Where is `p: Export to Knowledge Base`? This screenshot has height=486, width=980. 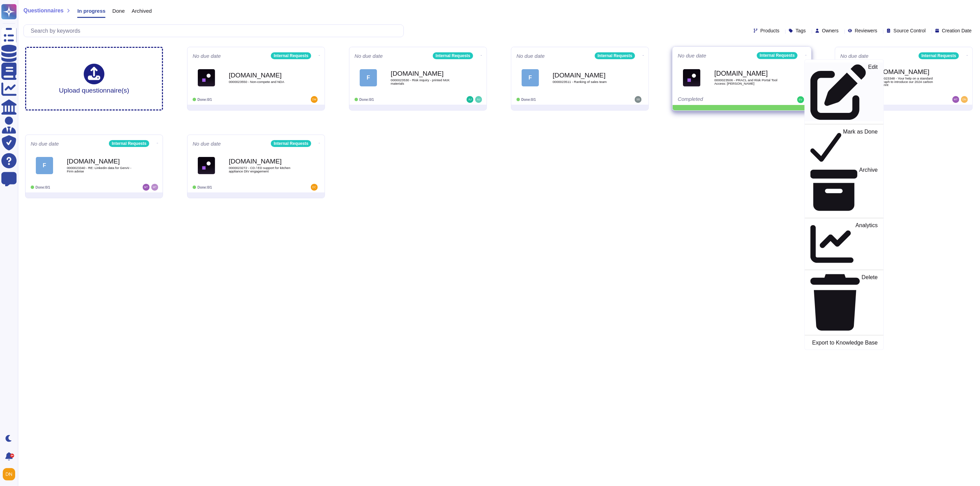
p: Export to Knowledge Base is located at coordinates (845, 343).